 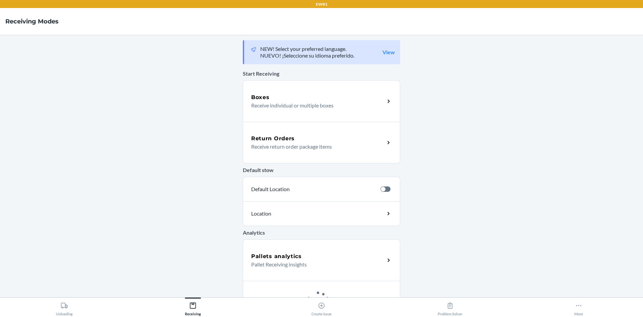 What do you see at coordinates (313, 189) in the screenshot?
I see `p: Default Location` at bounding box center [313, 189].